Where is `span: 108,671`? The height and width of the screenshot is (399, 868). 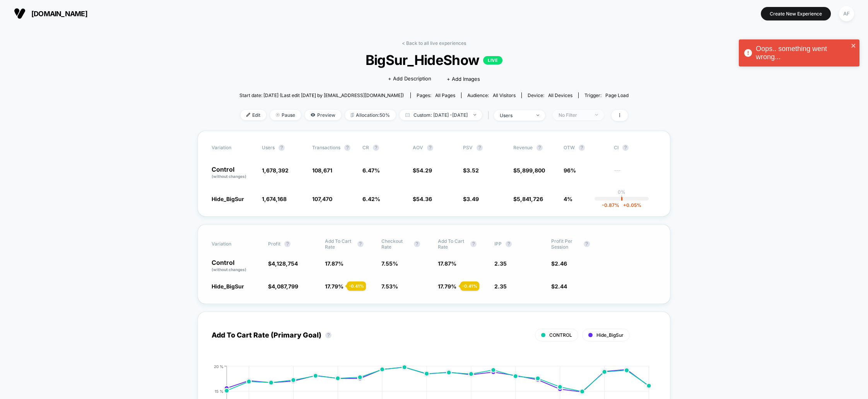 span: 108,671 is located at coordinates (323, 170).